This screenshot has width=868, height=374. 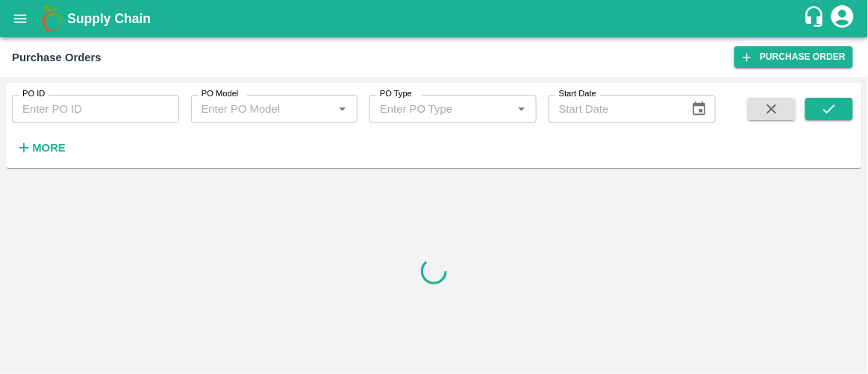 I want to click on button: More, so click(x=40, y=148).